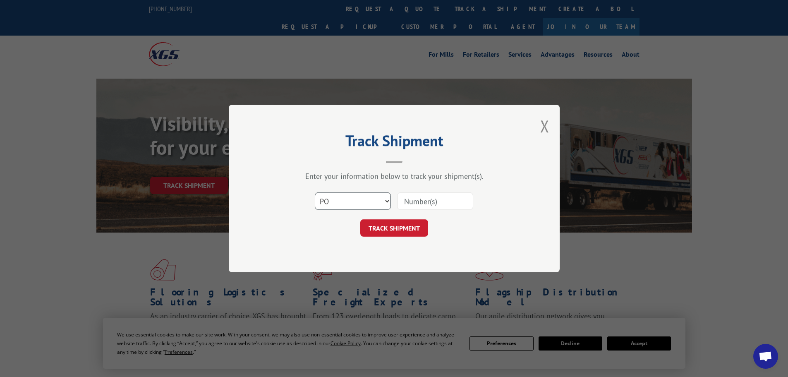  What do you see at coordinates (394, 143) in the screenshot?
I see `h2: Track Shipment` at bounding box center [394, 143].